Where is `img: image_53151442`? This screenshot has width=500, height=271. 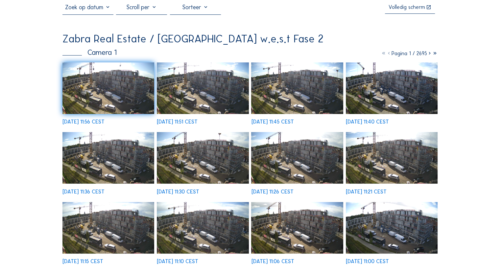 img: image_53151442 is located at coordinates (297, 88).